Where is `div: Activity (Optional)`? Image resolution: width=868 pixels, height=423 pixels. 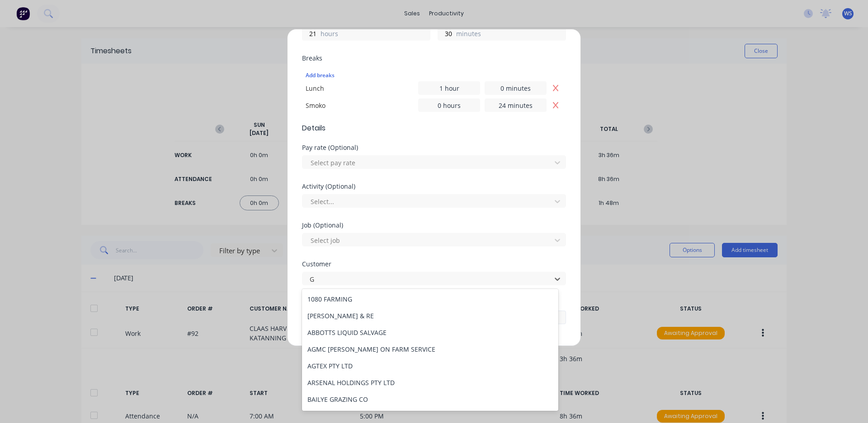
div: Activity (Optional) is located at coordinates (434, 186).